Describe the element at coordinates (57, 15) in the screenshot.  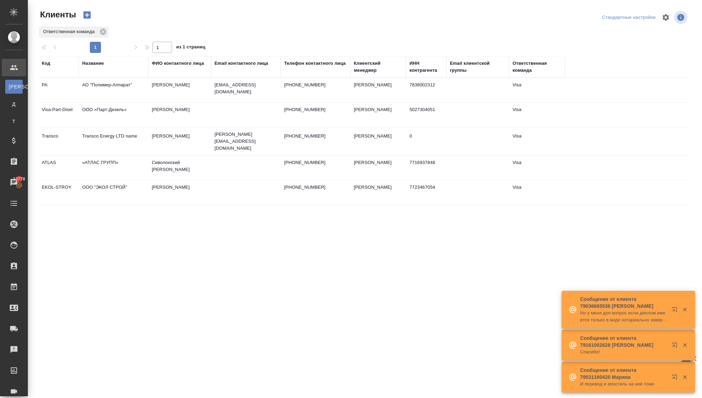
I see `span: Клиенты` at that location.